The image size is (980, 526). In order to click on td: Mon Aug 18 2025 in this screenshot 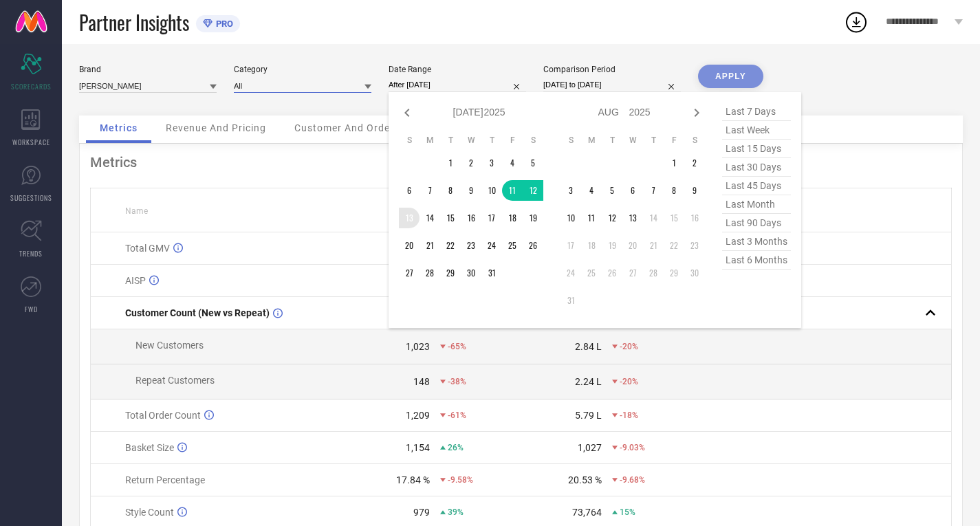, I will do `click(591, 245)`.